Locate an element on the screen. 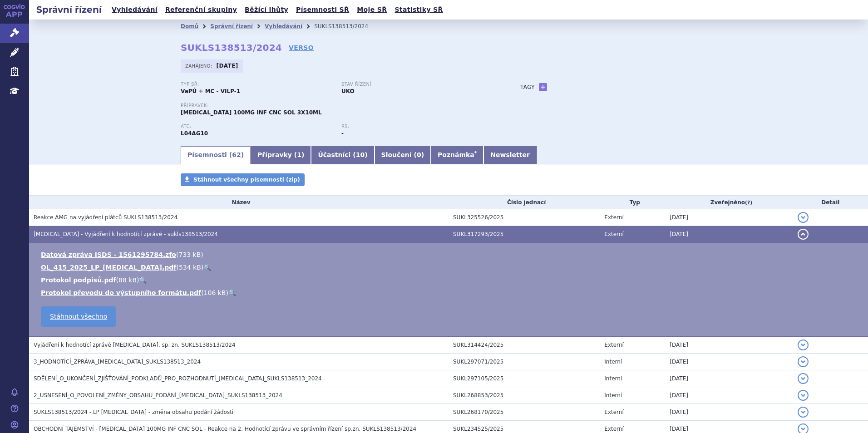 The image size is (868, 433). a: Správní řízení is located at coordinates (232, 26).